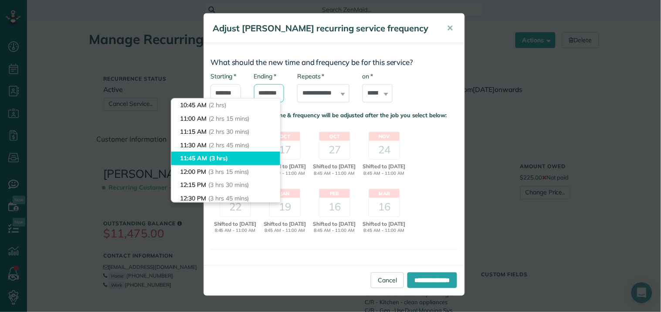 The height and width of the screenshot is (312, 661). I want to click on span: (3 hrs), so click(218, 158).